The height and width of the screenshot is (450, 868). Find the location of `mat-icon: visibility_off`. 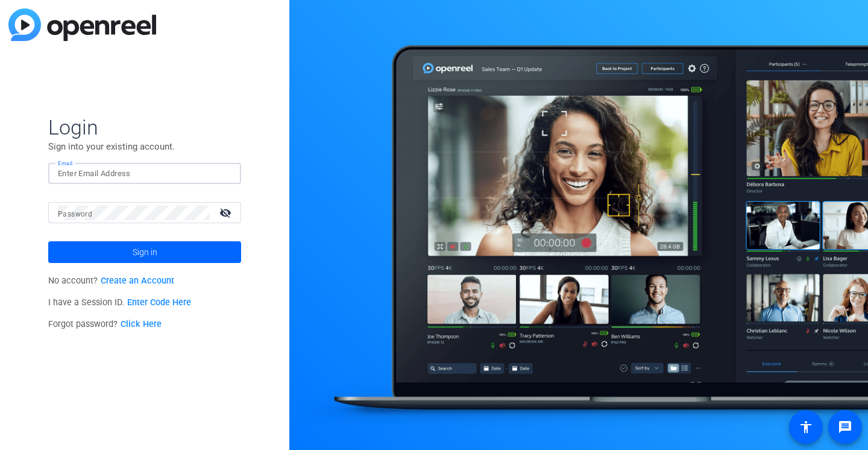

mat-icon: visibility_off is located at coordinates (227, 212).